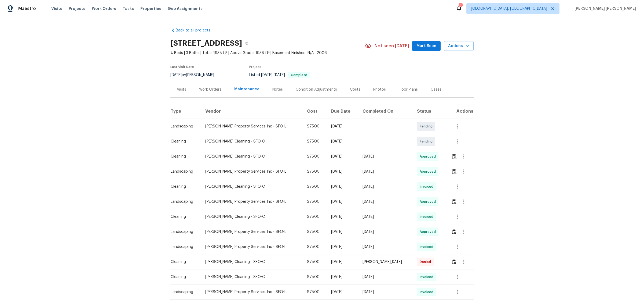  Describe the element at coordinates (460, 111) in the screenshot. I see `th: Actions` at that location.